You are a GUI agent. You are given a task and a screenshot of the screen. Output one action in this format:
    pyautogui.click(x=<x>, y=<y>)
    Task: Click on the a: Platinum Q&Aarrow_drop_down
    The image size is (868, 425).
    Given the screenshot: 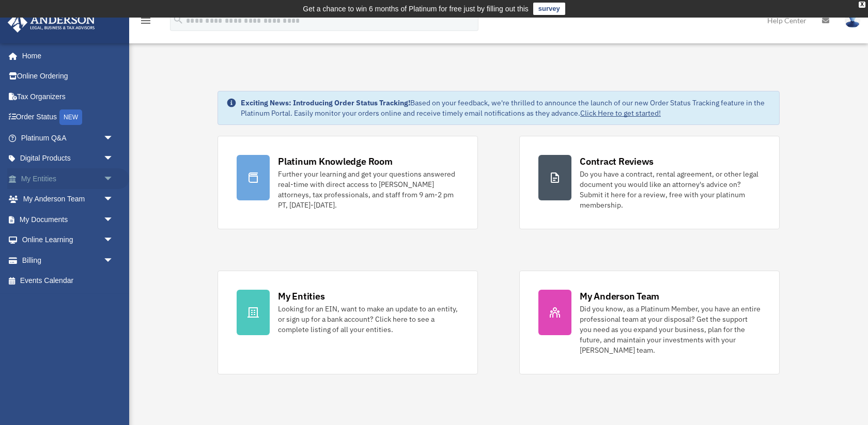 What is the action you would take?
    pyautogui.click(x=68, y=138)
    